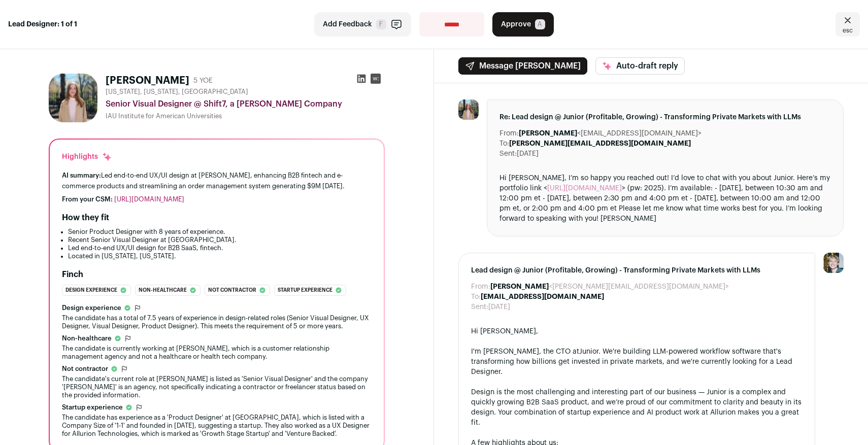 The height and width of the screenshot is (445, 868). What do you see at coordinates (516, 24) in the screenshot?
I see `span: Approve` at bounding box center [516, 24].